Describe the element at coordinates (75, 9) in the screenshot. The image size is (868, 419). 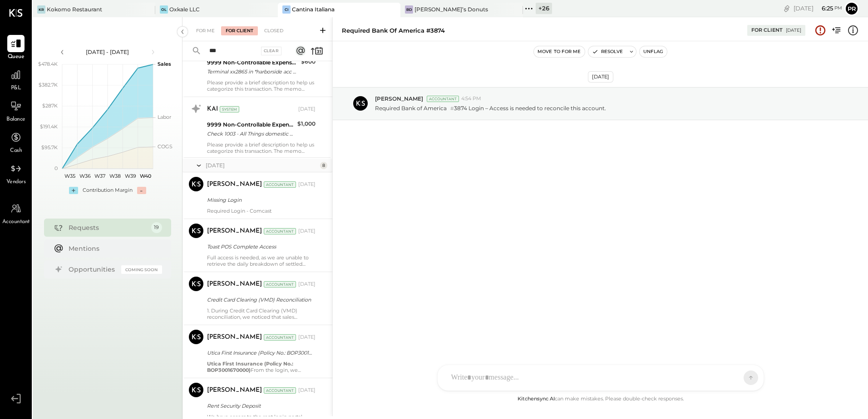
I see `div: Kokomo Restaurant` at that location.